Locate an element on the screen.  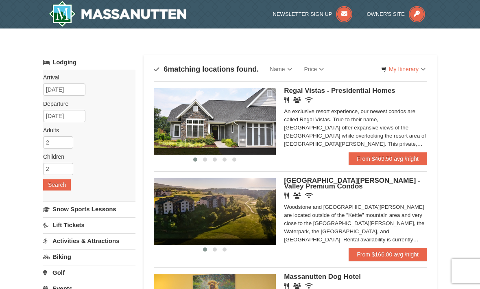
a: Name is located at coordinates (281, 69).